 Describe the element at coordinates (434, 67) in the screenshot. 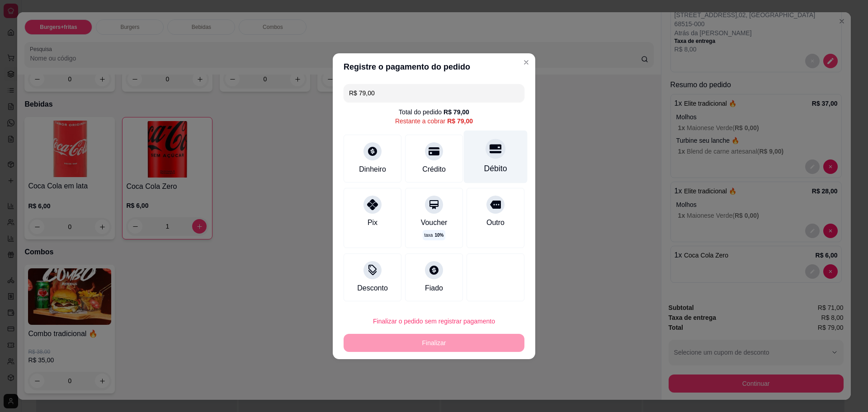

I see `header: Registre o pagamento do pedido` at that location.